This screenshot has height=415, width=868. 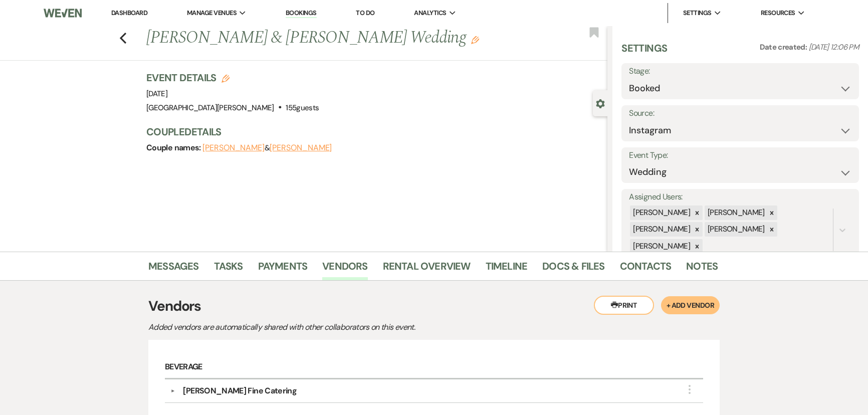 I want to click on h3: Vendors, so click(x=434, y=306).